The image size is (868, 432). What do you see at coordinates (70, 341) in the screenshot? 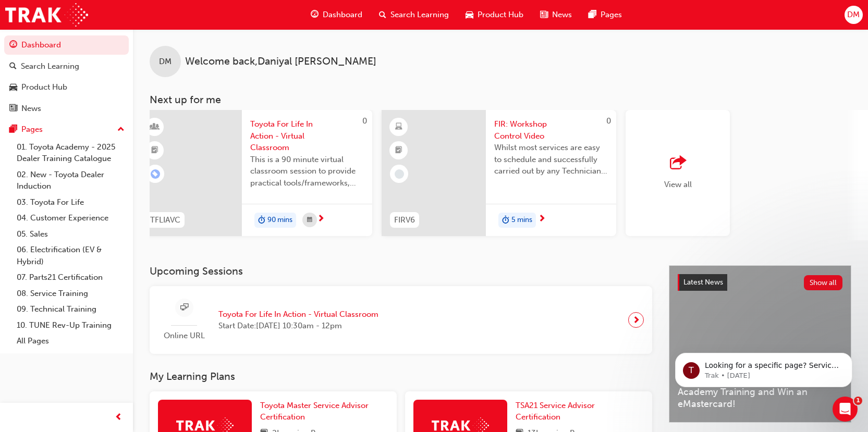
I see `a: All Pages` at bounding box center [70, 341].